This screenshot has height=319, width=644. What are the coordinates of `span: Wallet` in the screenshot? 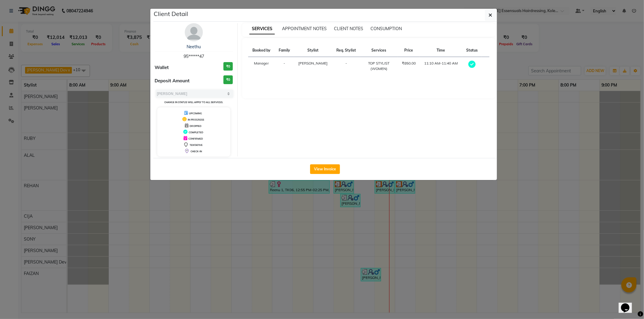 It's located at (162, 68).